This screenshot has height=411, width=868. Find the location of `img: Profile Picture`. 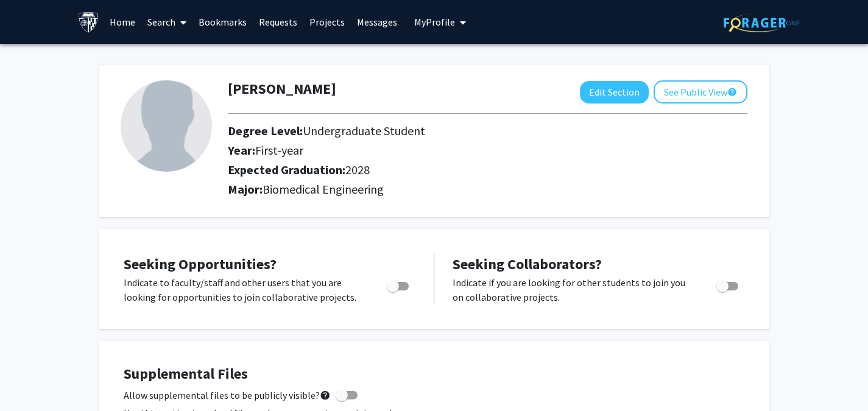

img: Profile Picture is located at coordinates (166, 126).